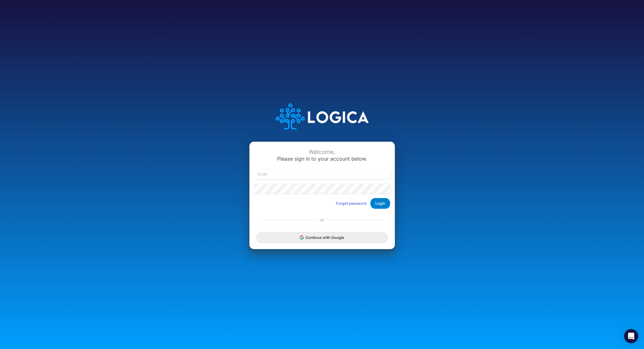 The image size is (644, 349). Describe the element at coordinates (322, 159) in the screenshot. I see `span: Please sign in to your account below.` at that location.